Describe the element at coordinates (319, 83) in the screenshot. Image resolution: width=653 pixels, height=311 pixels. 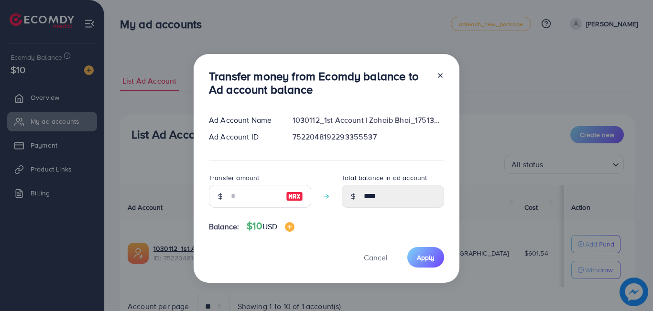
I see `h3: Transfer money from Ecomdy balance to Ad account balance` at that location.